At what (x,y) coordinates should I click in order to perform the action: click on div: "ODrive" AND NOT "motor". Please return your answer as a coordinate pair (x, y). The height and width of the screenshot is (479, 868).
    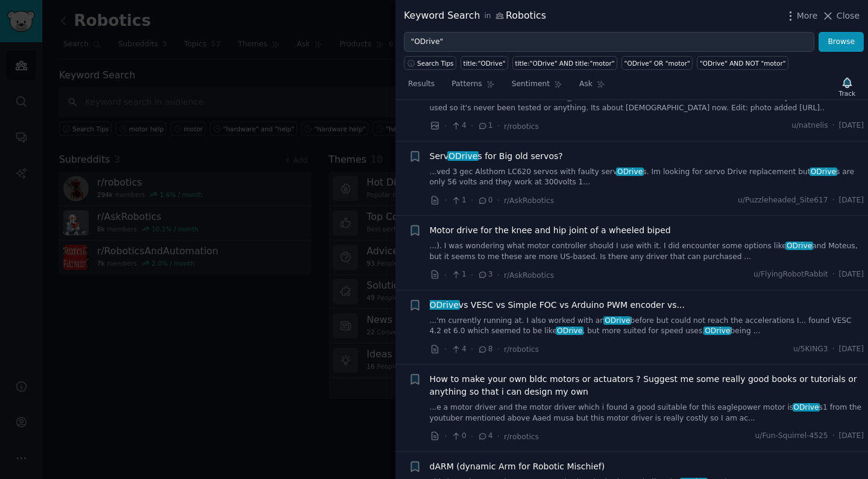
    Looking at the image, I should click on (743, 63).